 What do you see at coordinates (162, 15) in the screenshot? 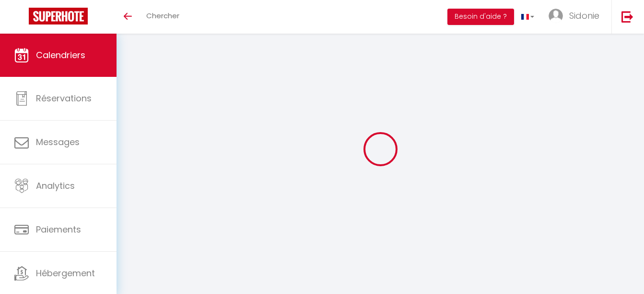
I see `span: Chercher` at bounding box center [162, 15].